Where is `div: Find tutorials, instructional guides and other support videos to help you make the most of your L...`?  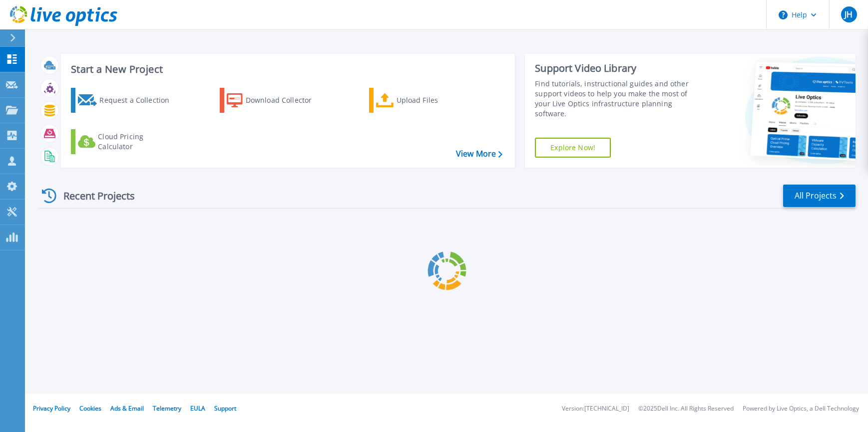
div: Find tutorials, instructional guides and other support videos to help you make the most of your L... is located at coordinates (618, 99).